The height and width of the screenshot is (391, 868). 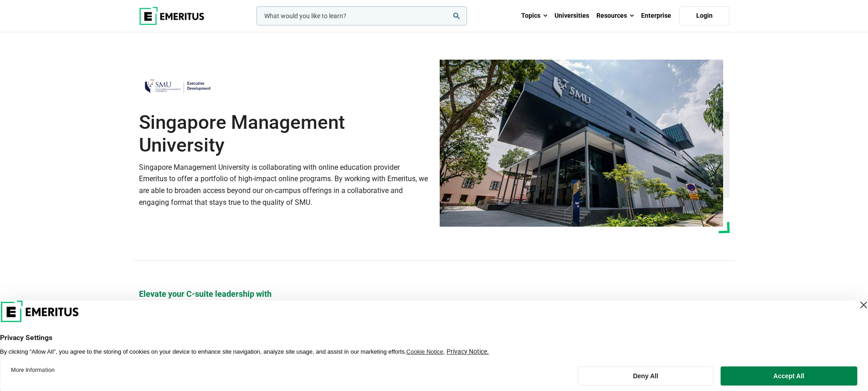 What do you see at coordinates (405, 309) in the screenshot?
I see `h2: Senior Executive Programs` at bounding box center [405, 309].